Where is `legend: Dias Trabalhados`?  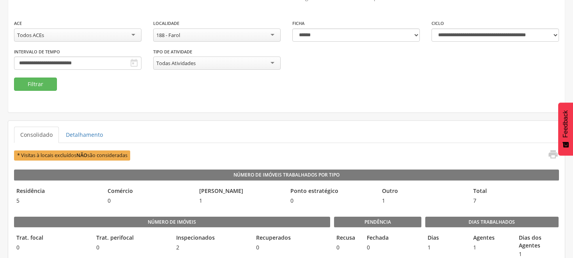
legend: Dias Trabalhados is located at coordinates (492, 222).